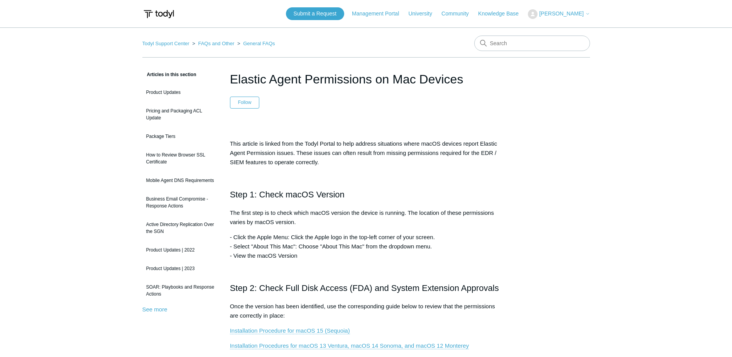 The image size is (732, 357). Describe the element at coordinates (366, 79) in the screenshot. I see `h1: Elastic Agent Permissions on Mac Devices` at that location.